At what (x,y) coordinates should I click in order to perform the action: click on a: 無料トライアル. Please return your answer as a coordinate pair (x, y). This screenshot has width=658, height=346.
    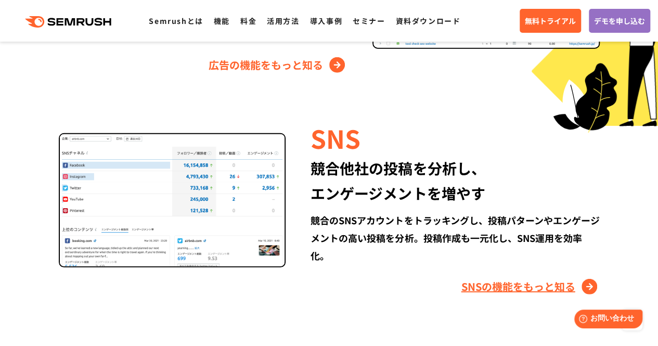
    Looking at the image, I should click on (551, 21).